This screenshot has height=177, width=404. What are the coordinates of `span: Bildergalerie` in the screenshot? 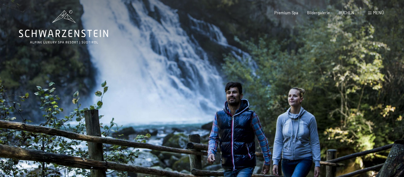 It's located at (319, 13).